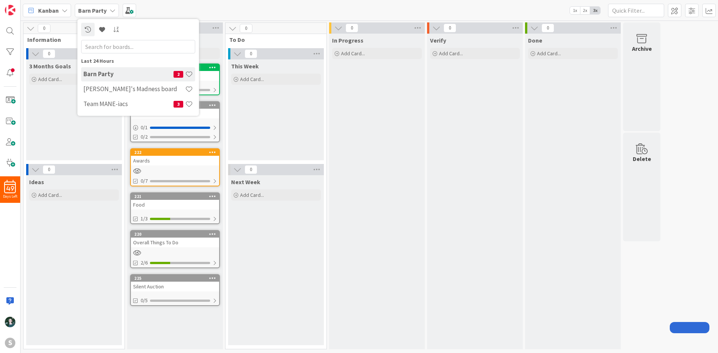 The image size is (718, 353). Describe the element at coordinates (175, 243) in the screenshot. I see `div: Overall Things To Do` at that location.